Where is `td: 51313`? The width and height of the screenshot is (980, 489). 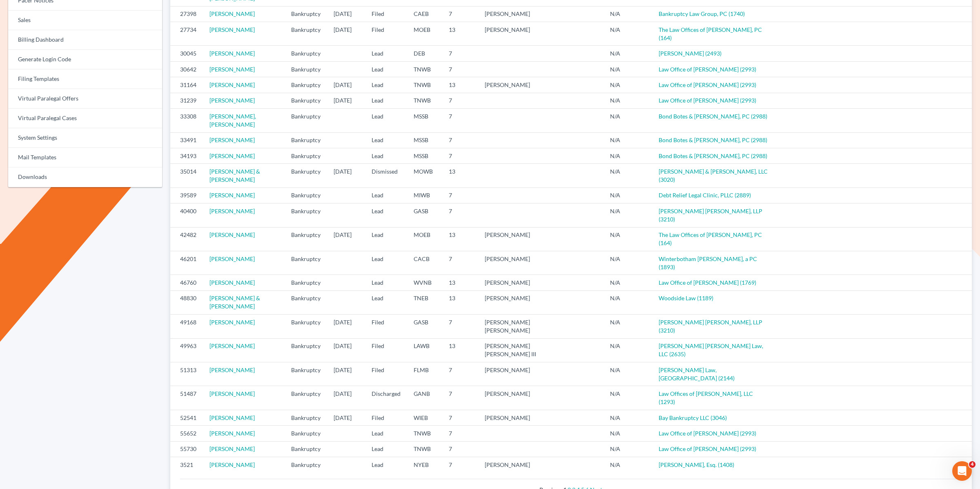 td: 51313 is located at coordinates (187, 374).